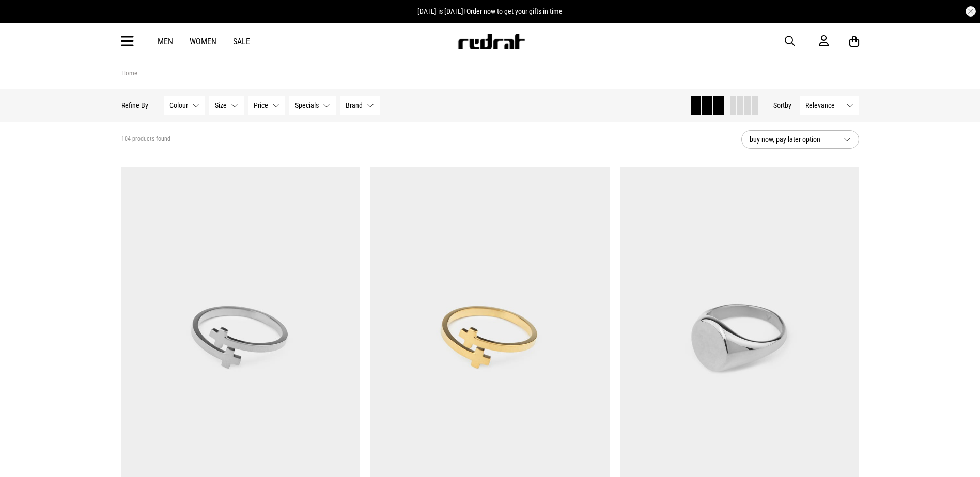 Image resolution: width=980 pixels, height=477 pixels. Describe the element at coordinates (266, 105) in the screenshot. I see `button: Price` at that location.